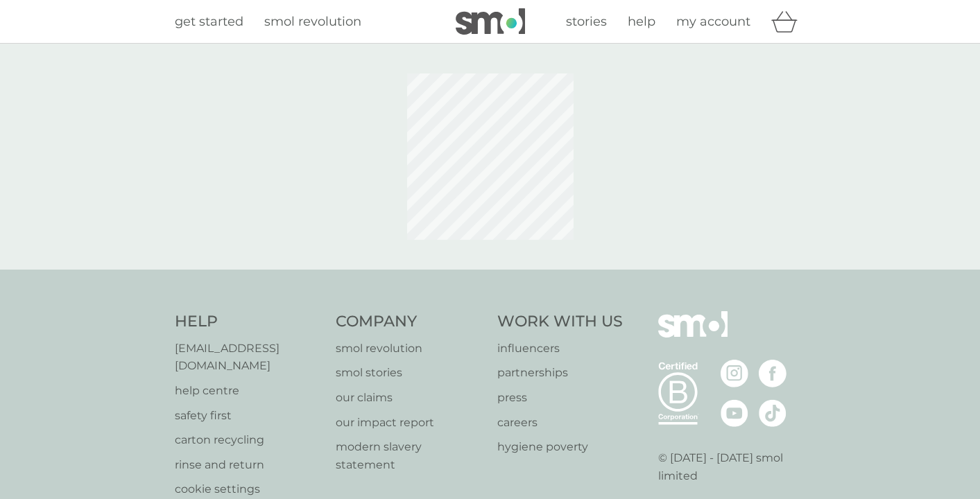  Describe the element at coordinates (642, 21) in the screenshot. I see `a: help` at that location.